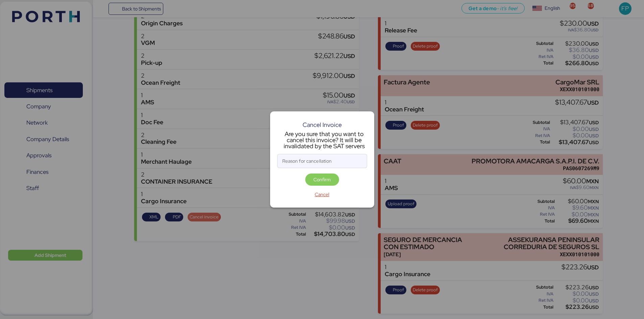 The height and width of the screenshot is (319, 644). Describe the element at coordinates (322, 180) in the screenshot. I see `span: Confirm` at that location.